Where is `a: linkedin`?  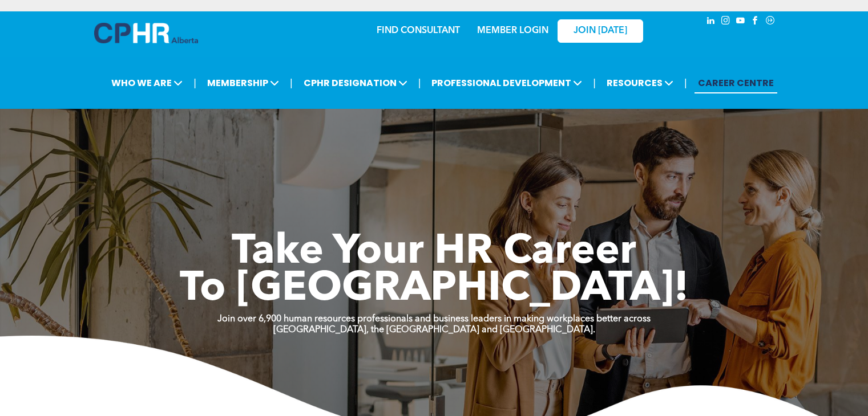 a: linkedin is located at coordinates (711, 21).